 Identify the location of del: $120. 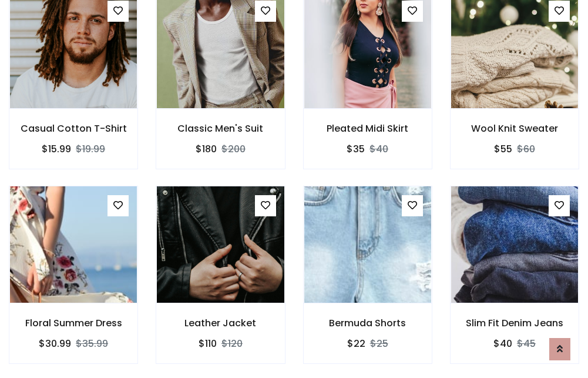
(232, 343).